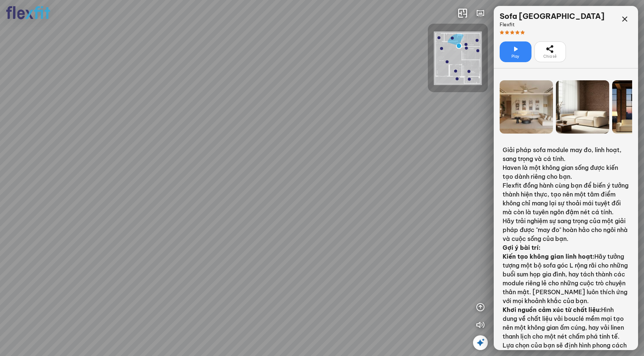 The height and width of the screenshot is (356, 644). What do you see at coordinates (549, 256) in the screenshot?
I see `strong: Kiến tạo không gian linh hoạt:` at bounding box center [549, 256].